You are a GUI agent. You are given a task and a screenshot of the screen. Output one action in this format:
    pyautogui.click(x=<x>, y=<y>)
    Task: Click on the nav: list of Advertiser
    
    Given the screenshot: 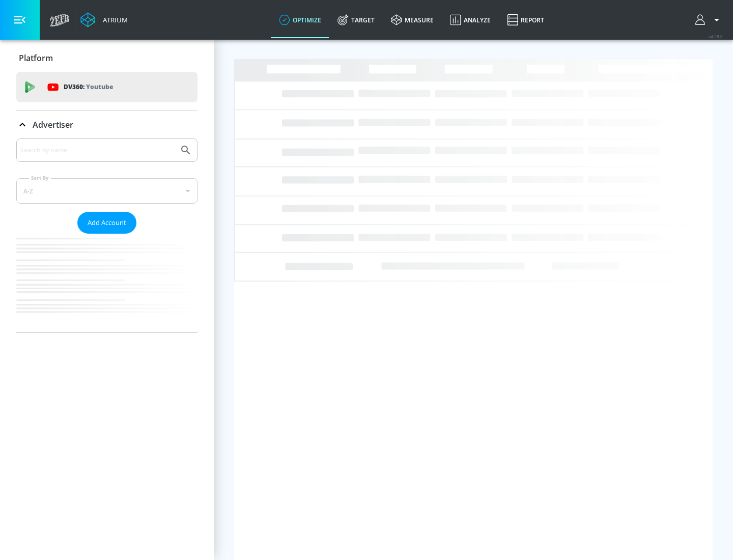 What is the action you would take?
    pyautogui.click(x=106, y=283)
    